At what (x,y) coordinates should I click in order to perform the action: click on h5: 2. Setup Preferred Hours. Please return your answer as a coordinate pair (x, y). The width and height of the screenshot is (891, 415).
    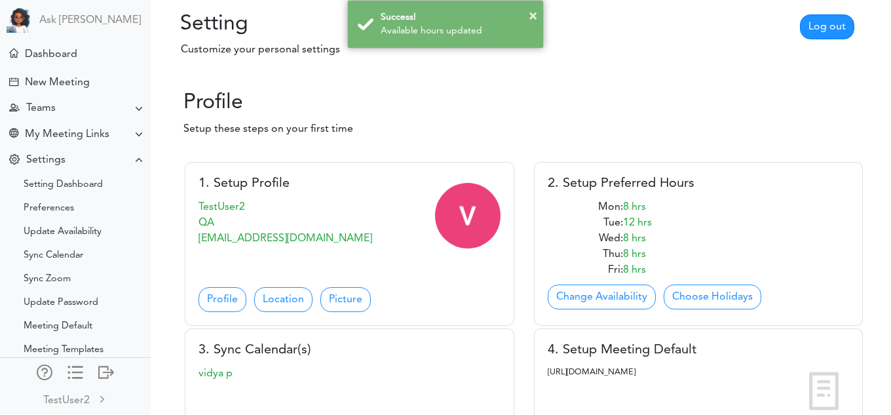
    Looking at the image, I should click on (698, 183).